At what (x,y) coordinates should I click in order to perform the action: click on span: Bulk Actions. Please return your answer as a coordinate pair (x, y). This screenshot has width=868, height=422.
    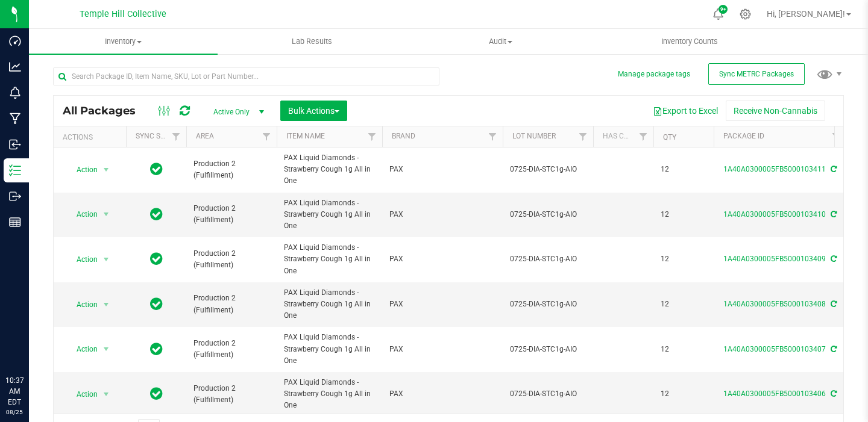
    Looking at the image, I should click on (313, 111).